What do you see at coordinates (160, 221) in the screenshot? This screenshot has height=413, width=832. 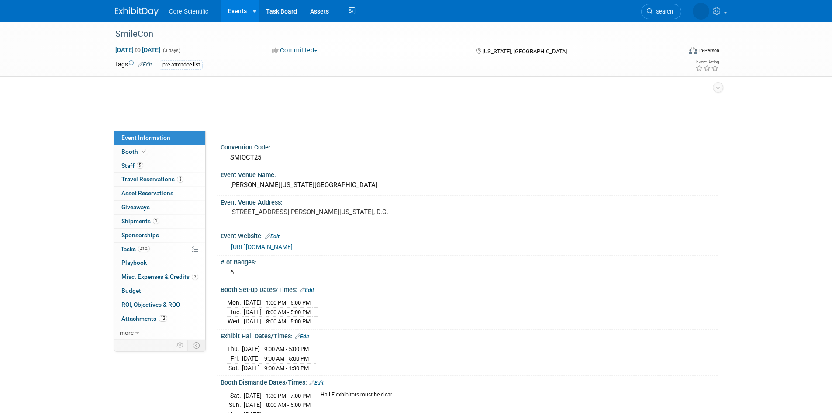 I see `a: Shipments1` at bounding box center [160, 221].